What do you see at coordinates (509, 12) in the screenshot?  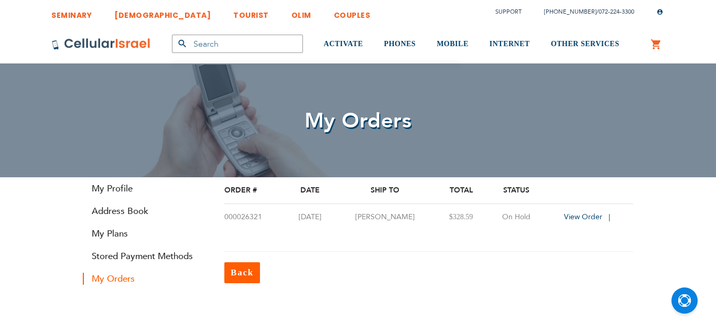 I see `a: Support` at bounding box center [509, 12].